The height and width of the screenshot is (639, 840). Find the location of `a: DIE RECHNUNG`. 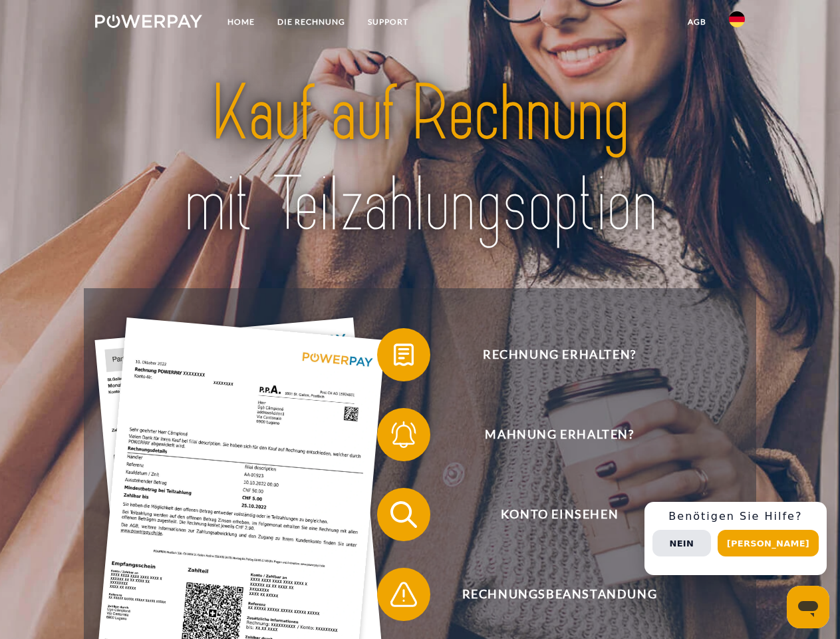

a: DIE RECHNUNG is located at coordinates (311, 22).